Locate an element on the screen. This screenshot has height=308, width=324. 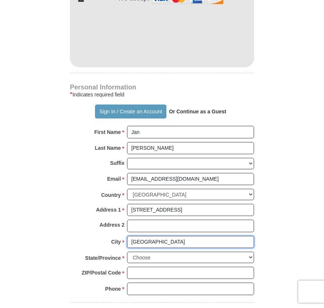
div: Indicates required field is located at coordinates (162, 95).